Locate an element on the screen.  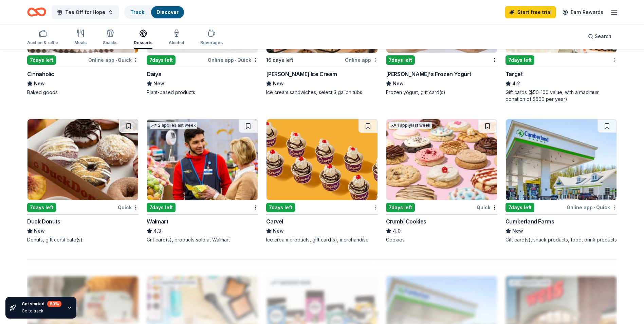
div: Carvel is located at coordinates (274, 222).